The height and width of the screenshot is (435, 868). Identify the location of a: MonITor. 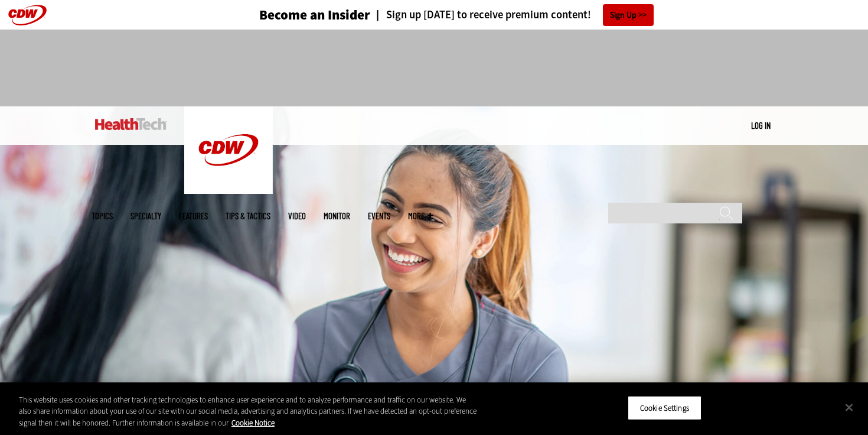
(336, 216).